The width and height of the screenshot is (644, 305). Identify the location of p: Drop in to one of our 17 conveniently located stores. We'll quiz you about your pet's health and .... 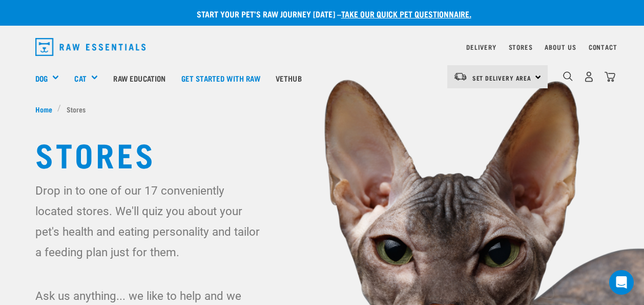
(150, 221).